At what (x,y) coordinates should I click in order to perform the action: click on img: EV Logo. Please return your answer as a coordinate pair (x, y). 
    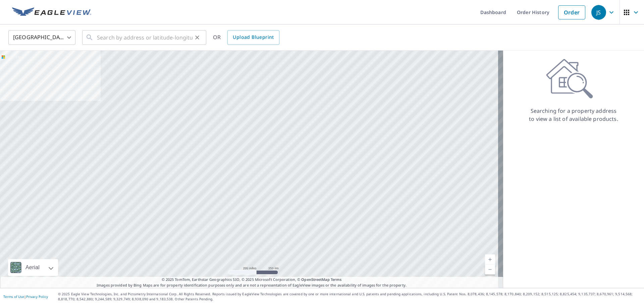
    Looking at the image, I should click on (52, 12).